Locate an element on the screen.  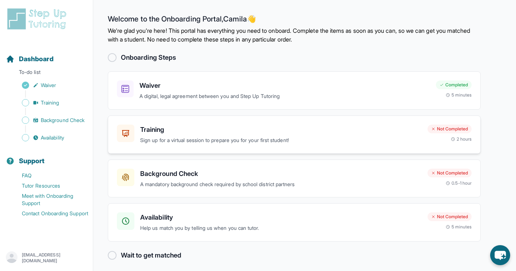
a: Waiver is located at coordinates (49, 85).